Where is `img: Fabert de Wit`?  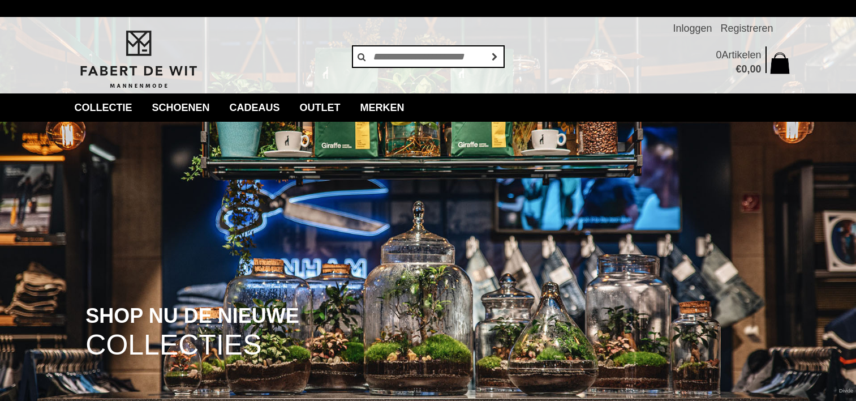 img: Fabert de Wit is located at coordinates (138, 59).